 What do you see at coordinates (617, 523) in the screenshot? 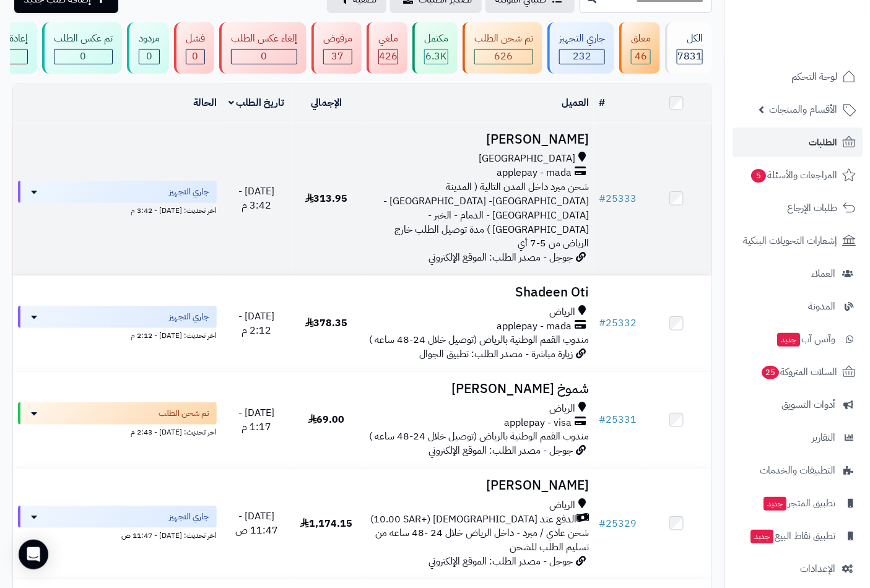
I see `a: #25329` at bounding box center [617, 523].